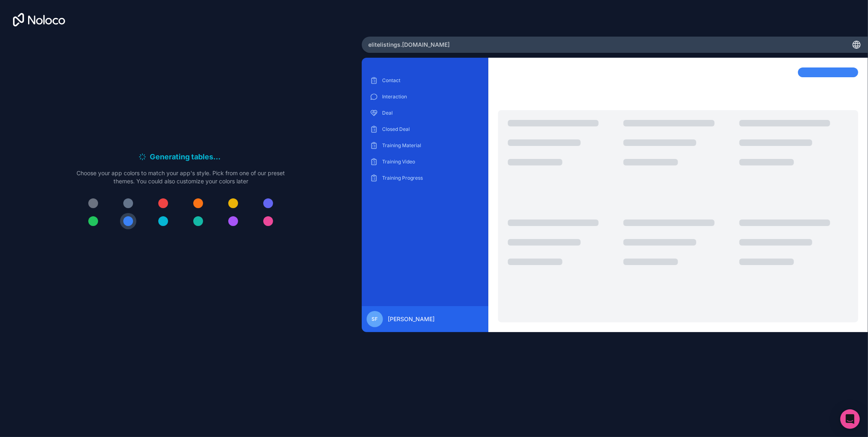 The image size is (868, 437). Describe the element at coordinates (850, 419) in the screenshot. I see `div: Open Intercom Messenger` at that location.